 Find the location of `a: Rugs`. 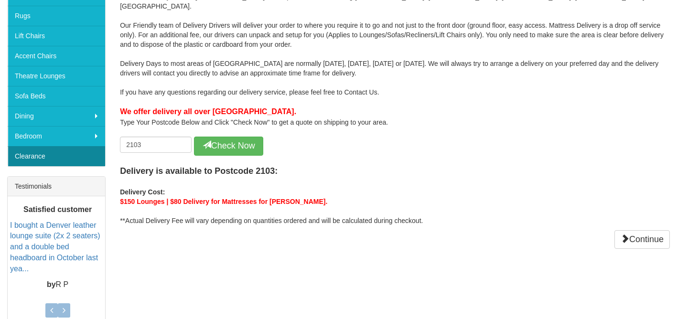

a: Rugs is located at coordinates (56, 16).